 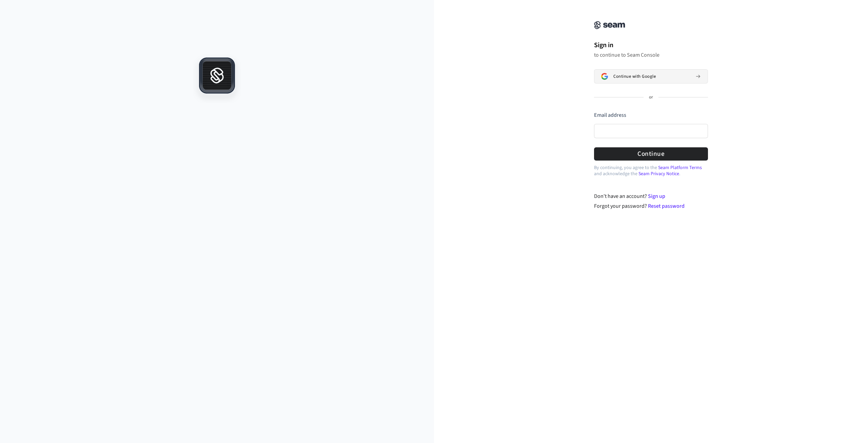 What do you see at coordinates (656, 196) in the screenshot?
I see `a: Sign up` at bounding box center [656, 196].